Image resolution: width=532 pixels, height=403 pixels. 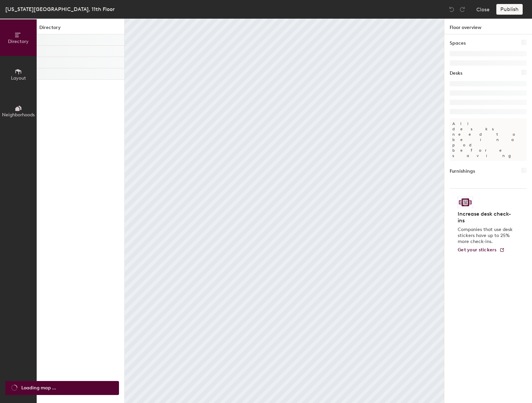 I want to click on h1: Furnishings, so click(x=462, y=171).